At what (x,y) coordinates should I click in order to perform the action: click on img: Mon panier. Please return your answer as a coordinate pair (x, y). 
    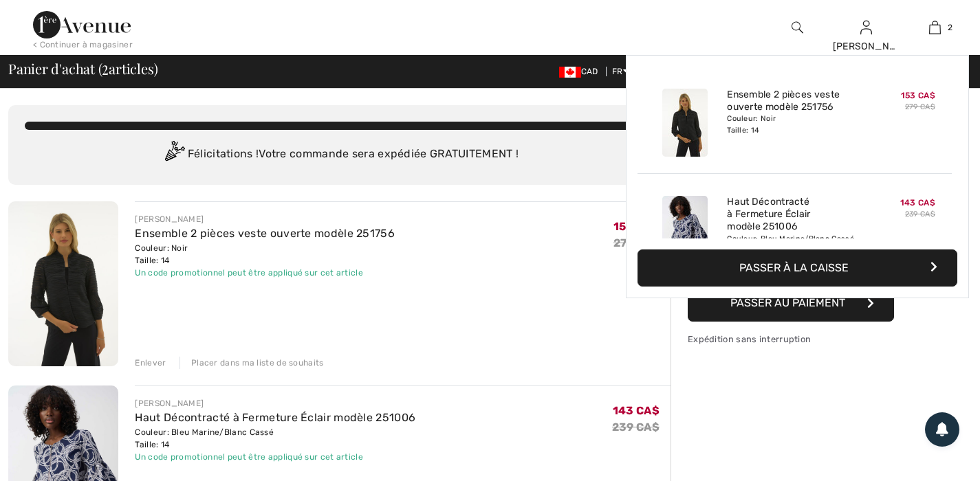
    Looking at the image, I should click on (935, 27).